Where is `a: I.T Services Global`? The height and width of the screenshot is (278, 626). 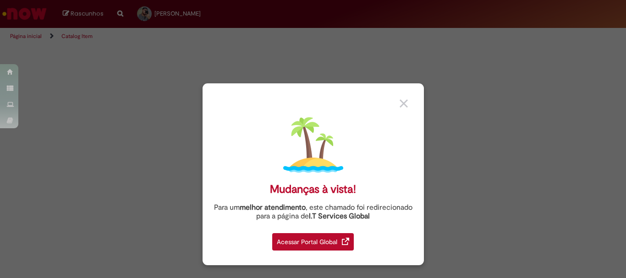
a: I.T Services Global is located at coordinates (339, 214).